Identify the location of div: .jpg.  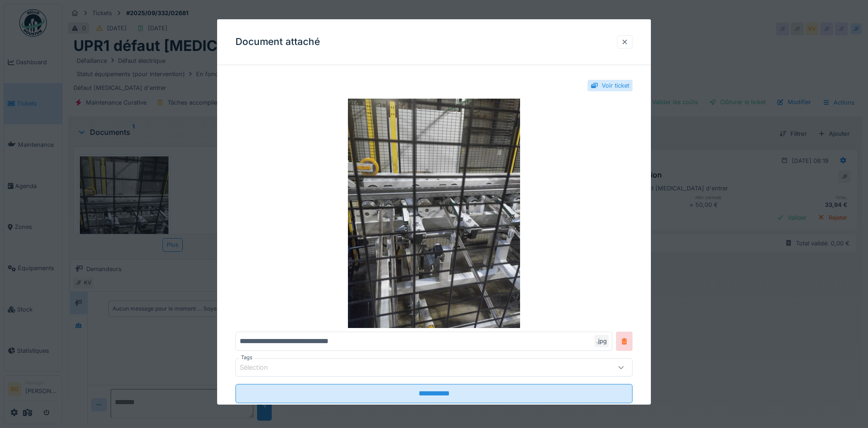
(601, 341).